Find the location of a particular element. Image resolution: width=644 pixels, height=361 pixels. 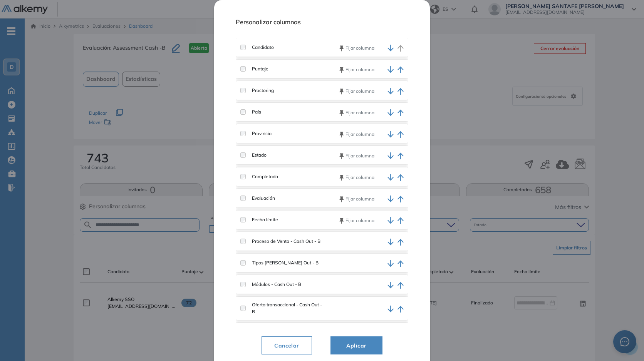

label: Módulos - Cash Out - B is located at coordinates (273, 284).